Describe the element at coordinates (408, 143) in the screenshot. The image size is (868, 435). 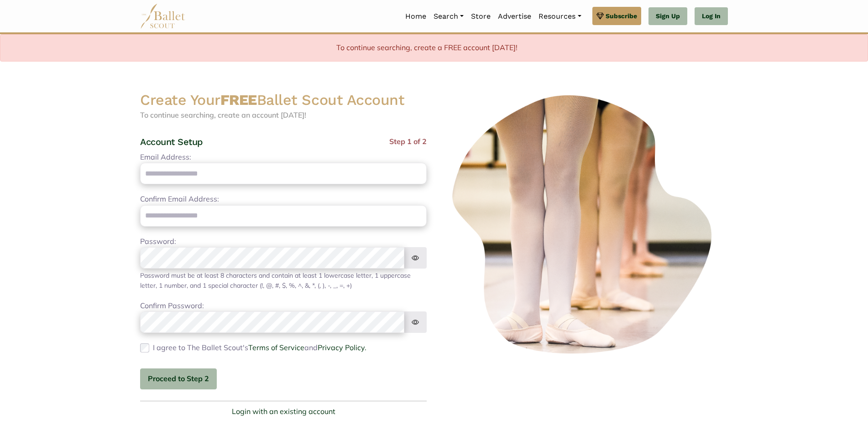
I see `span: Step 1 of 2` at that location.